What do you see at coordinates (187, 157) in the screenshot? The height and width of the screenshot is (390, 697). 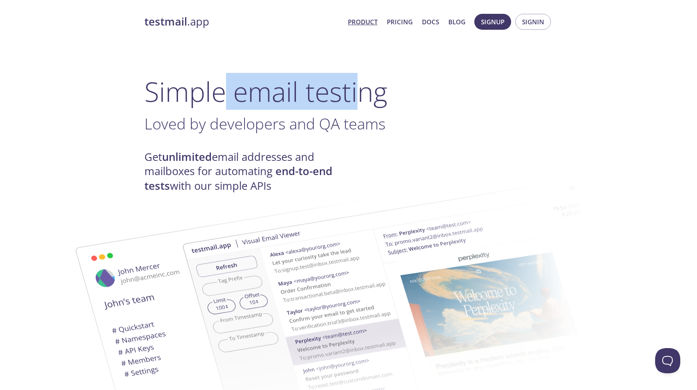 I see `strong: unlimited` at bounding box center [187, 157].